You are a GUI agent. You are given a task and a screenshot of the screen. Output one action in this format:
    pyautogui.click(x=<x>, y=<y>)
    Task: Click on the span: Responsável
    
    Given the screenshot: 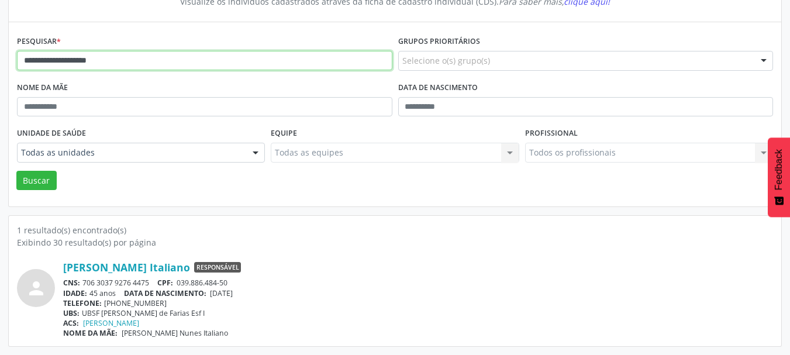 What is the action you would take?
    pyautogui.click(x=217, y=267)
    